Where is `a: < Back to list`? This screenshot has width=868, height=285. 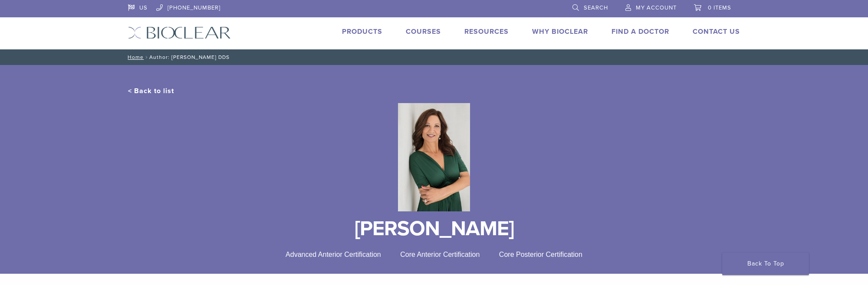
a: < Back to list is located at coordinates (151, 91).